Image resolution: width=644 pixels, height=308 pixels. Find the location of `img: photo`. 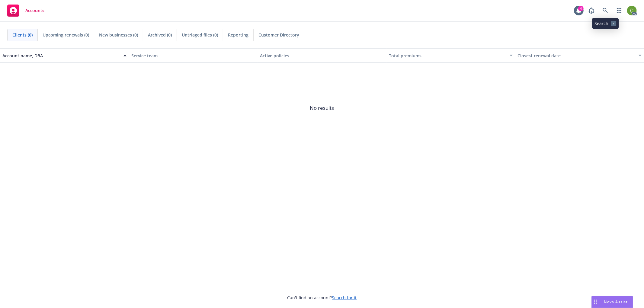

img: photo is located at coordinates (632, 11).